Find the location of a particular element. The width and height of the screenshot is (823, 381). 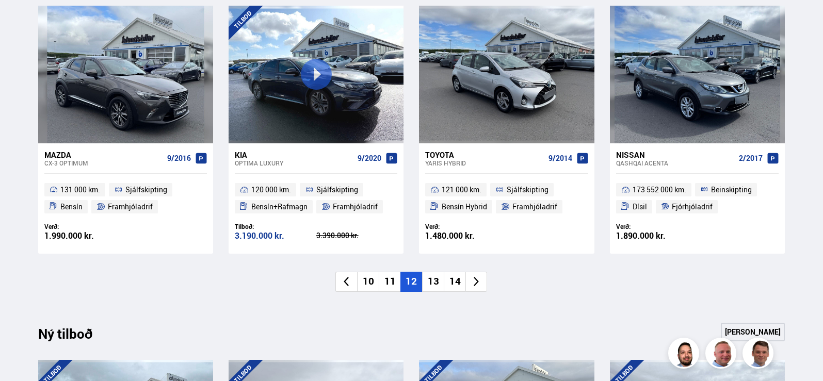

img: FbJEzSuNWCJXmdc-.webp is located at coordinates (760, 355).